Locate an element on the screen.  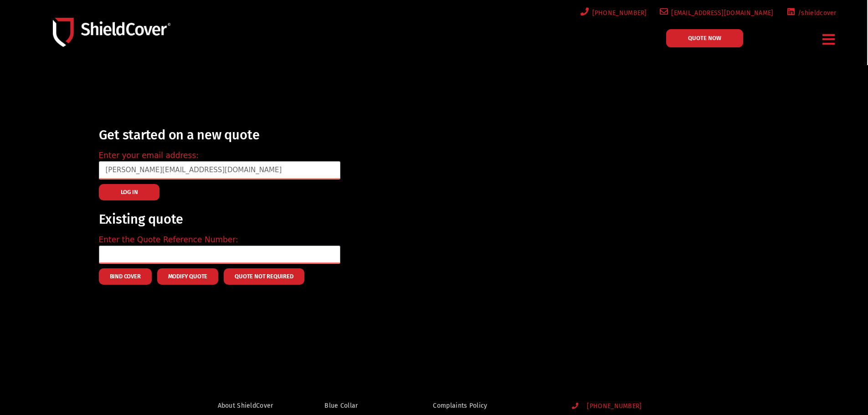
button: Quote Not Required is located at coordinates (264, 277).